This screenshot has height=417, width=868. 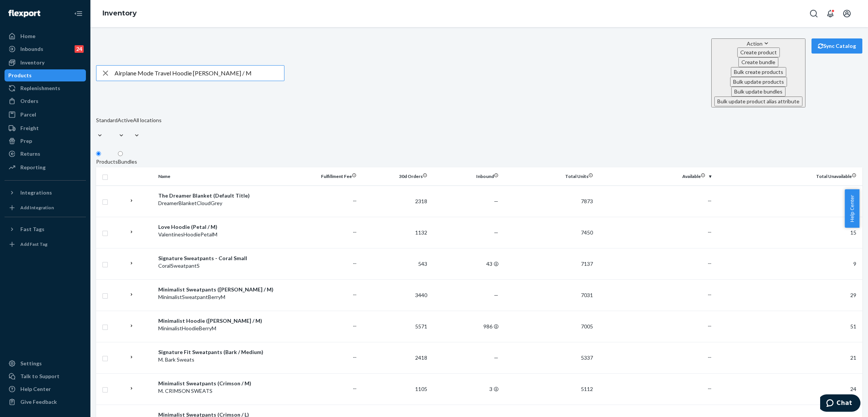 I want to click on a: Products, so click(x=45, y=76).